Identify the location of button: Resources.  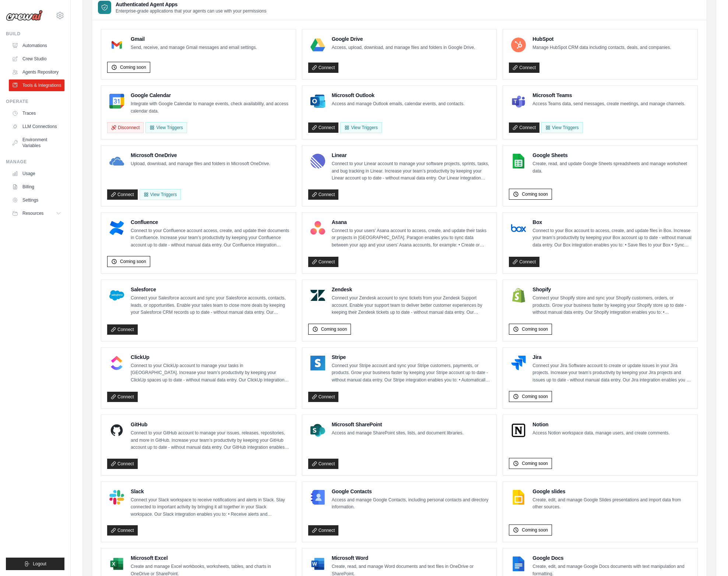
(36, 213).